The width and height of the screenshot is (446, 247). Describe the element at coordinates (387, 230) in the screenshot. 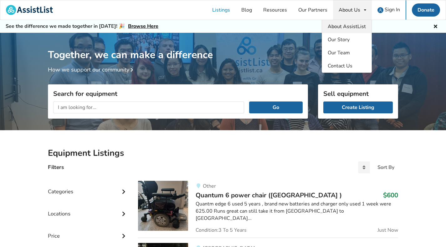

I see `span: Just Now` at that location.